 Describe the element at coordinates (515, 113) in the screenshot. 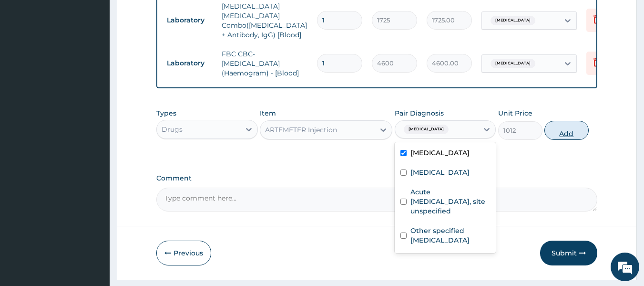

I see `label: Unit Price` at that location.